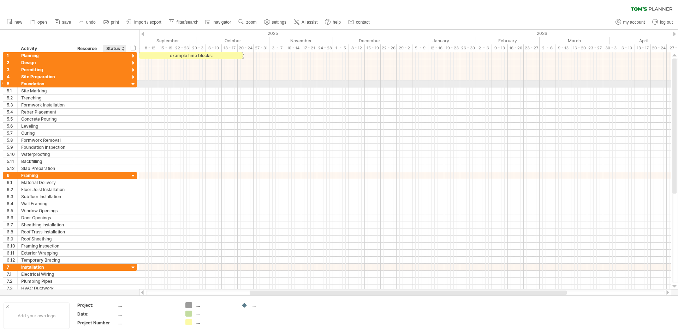 This screenshot has width=678, height=336. What do you see at coordinates (12, 267) in the screenshot?
I see `div: 7` at bounding box center [12, 267].